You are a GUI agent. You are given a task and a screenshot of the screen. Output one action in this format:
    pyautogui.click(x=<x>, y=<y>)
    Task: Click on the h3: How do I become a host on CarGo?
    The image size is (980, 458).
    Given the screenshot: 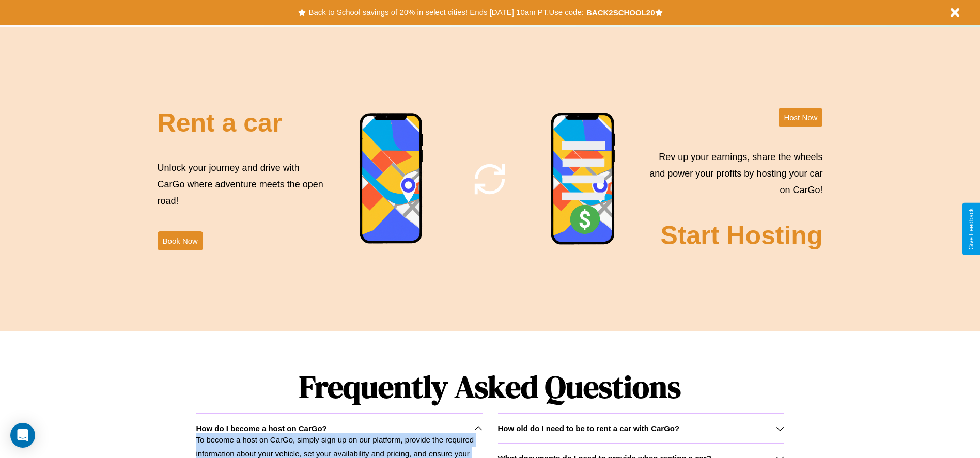 What is the action you would take?
    pyautogui.click(x=261, y=428)
    